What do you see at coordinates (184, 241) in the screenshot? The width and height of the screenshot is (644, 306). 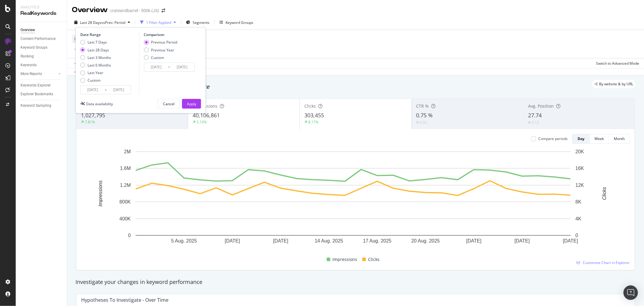 I see `text: 5 Aug. 2025` at bounding box center [184, 241].